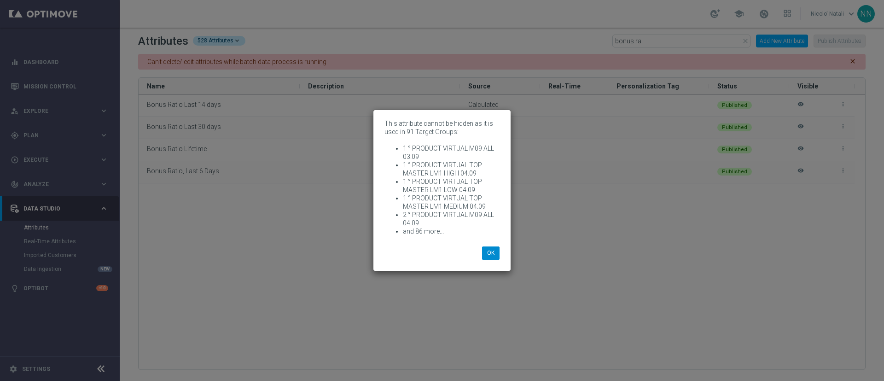 The height and width of the screenshot is (381, 884). Describe the element at coordinates (451, 202) in the screenshot. I see `li: 1 ° PRODUCT VIRTUAL TOP MASTER LM1 MEDIUM 04.09` at that location.